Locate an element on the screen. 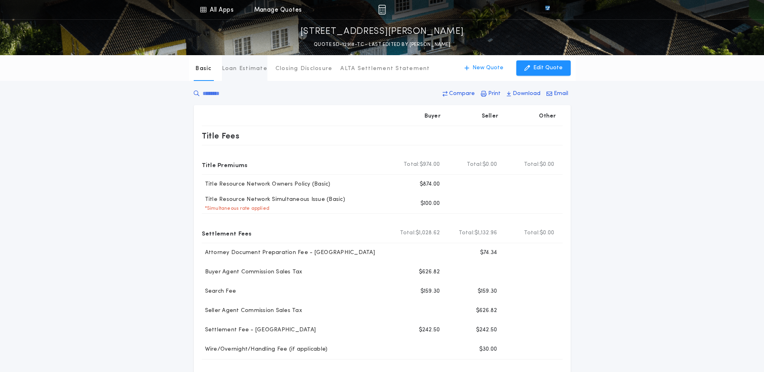 The width and height of the screenshot is (764, 372). button: Print is located at coordinates (491, 94).